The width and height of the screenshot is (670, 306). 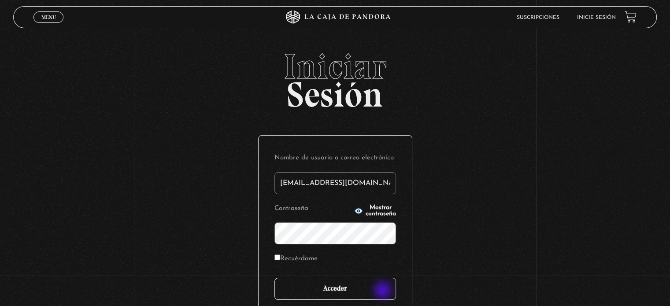 What do you see at coordinates (335, 289) in the screenshot?
I see `input: Acceder` at bounding box center [335, 289].